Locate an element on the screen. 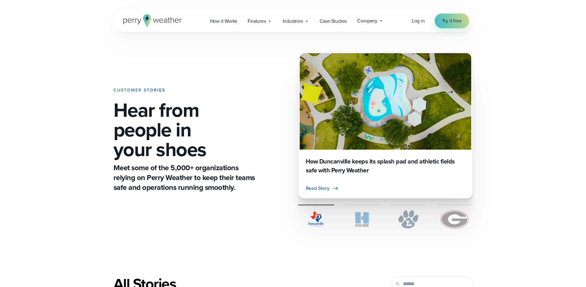 The image size is (586, 287). p: Meet some of the 5,000+ organizations relying on Perry Weather to keep their teams safe and opera... is located at coordinates (185, 178).